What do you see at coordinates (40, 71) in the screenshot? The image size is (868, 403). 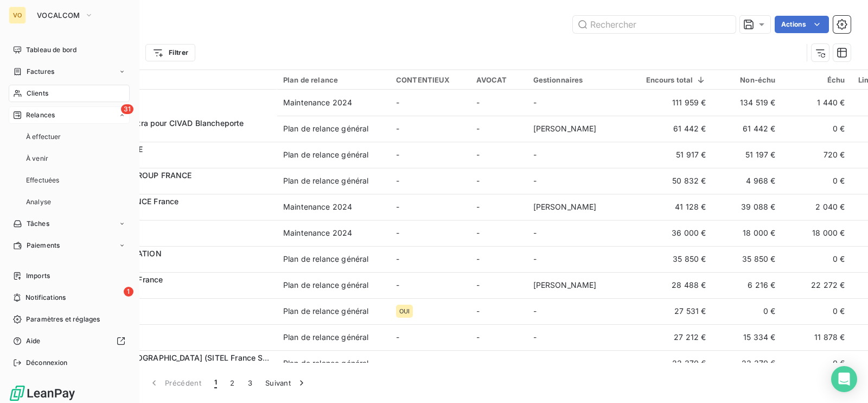 I see `span: Factures` at bounding box center [40, 71].